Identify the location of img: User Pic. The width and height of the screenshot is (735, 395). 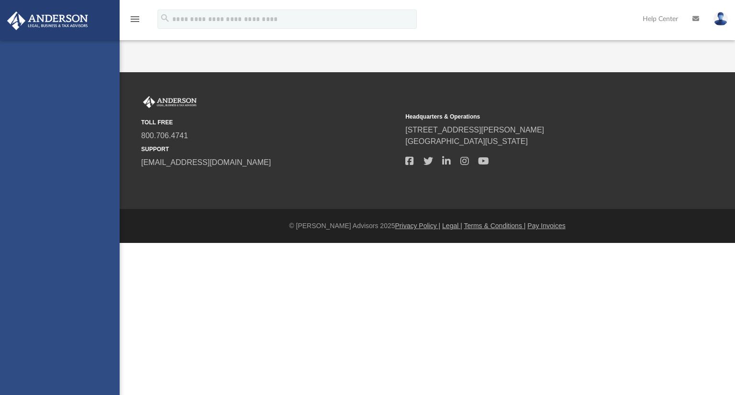
(720, 19).